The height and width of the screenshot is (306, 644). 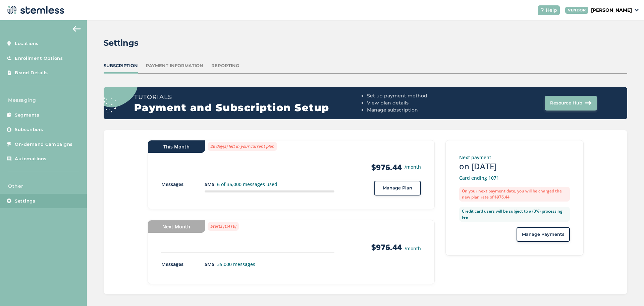 I want to click on div: This Month, so click(x=176, y=147).